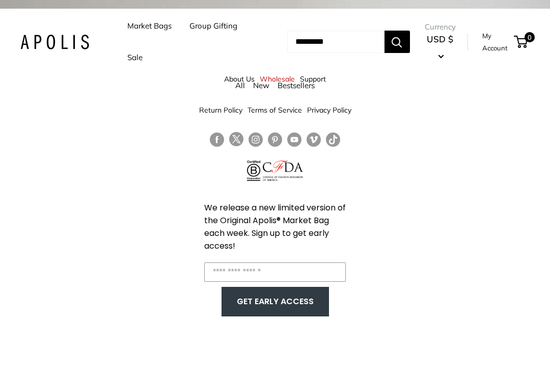 Image resolution: width=550 pixels, height=374 pixels. I want to click on a: Group Gifting, so click(214, 26).